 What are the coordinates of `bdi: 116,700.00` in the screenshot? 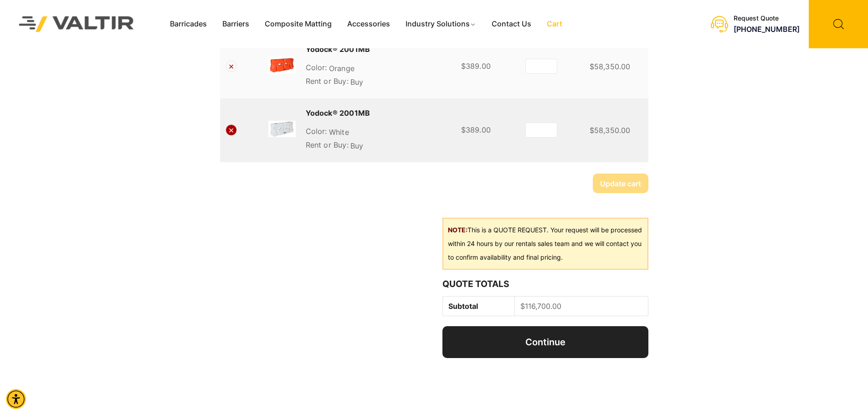 It's located at (541, 307).